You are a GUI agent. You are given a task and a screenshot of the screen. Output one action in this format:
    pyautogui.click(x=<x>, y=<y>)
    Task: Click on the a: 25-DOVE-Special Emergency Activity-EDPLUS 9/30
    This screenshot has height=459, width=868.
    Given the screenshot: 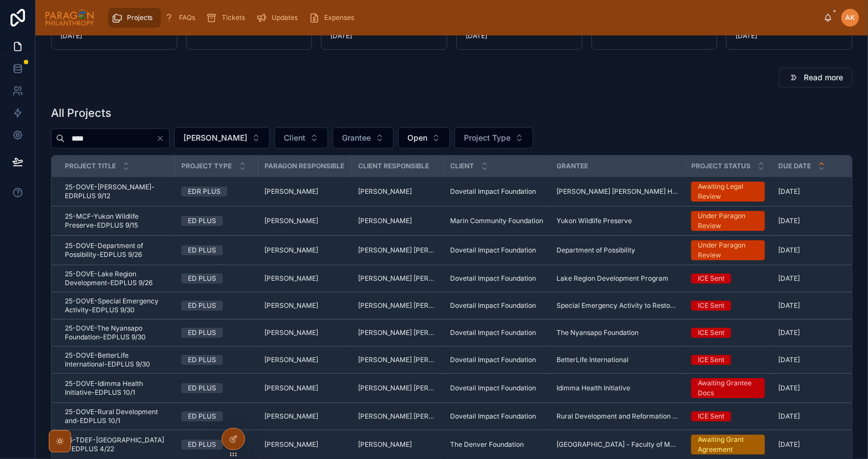 What is the action you would take?
    pyautogui.click(x=117, y=306)
    